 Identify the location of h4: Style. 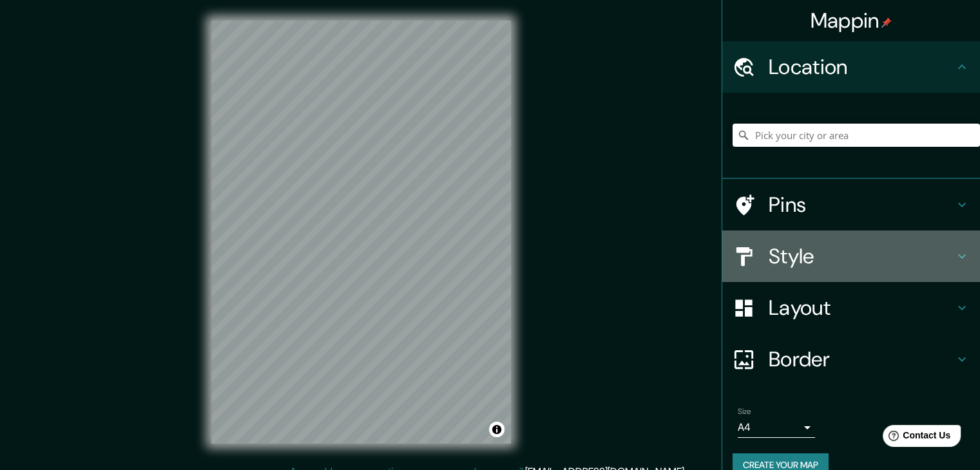
(862, 257).